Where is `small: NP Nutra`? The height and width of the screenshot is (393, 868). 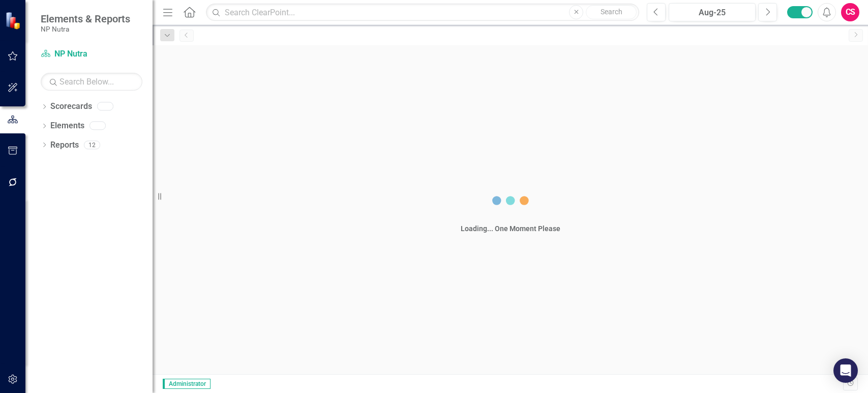
small: NP Nutra is located at coordinates (86, 29).